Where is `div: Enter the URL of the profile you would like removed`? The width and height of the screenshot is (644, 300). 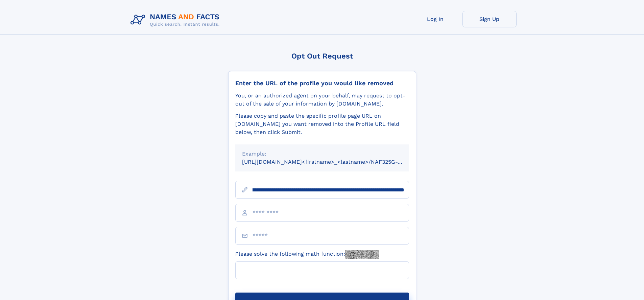 div: Enter the URL of the profile you would like removed is located at coordinates (322, 83).